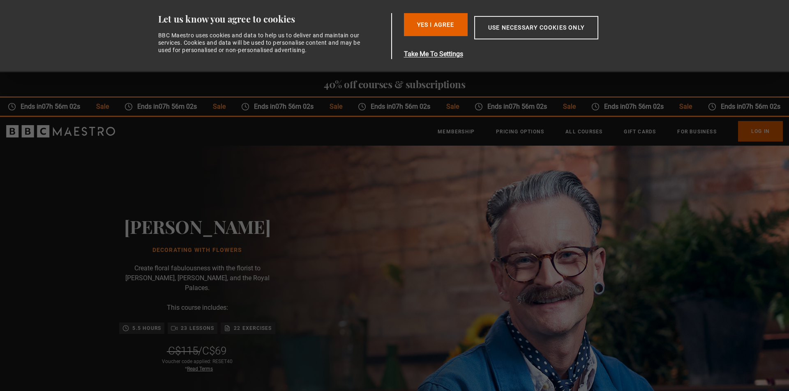 The image size is (789, 391). I want to click on p: This course includes:, so click(197, 308).